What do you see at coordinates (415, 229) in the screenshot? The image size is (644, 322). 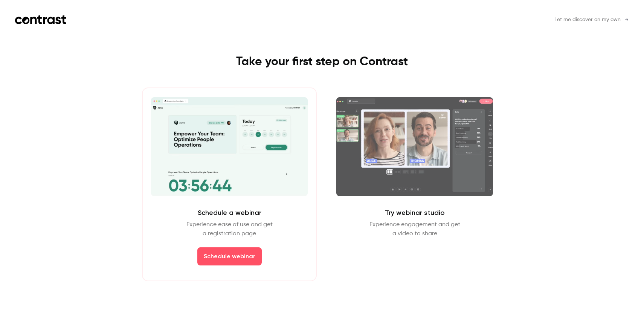 I see `p: Experience engagement and get a video to share` at bounding box center [415, 229].